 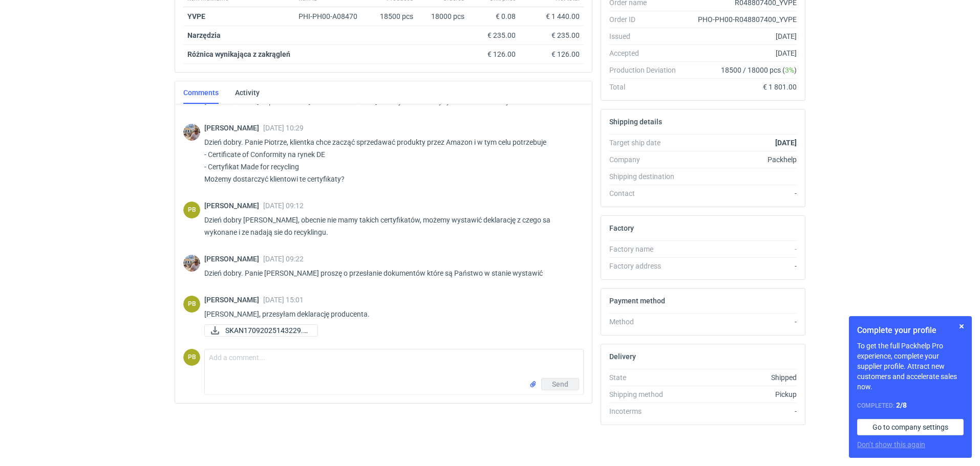 I want to click on span: 3%, so click(x=789, y=70).